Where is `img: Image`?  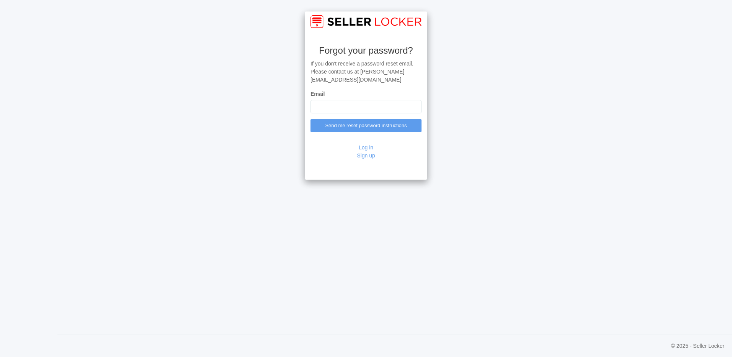 img: Image is located at coordinates (366, 21).